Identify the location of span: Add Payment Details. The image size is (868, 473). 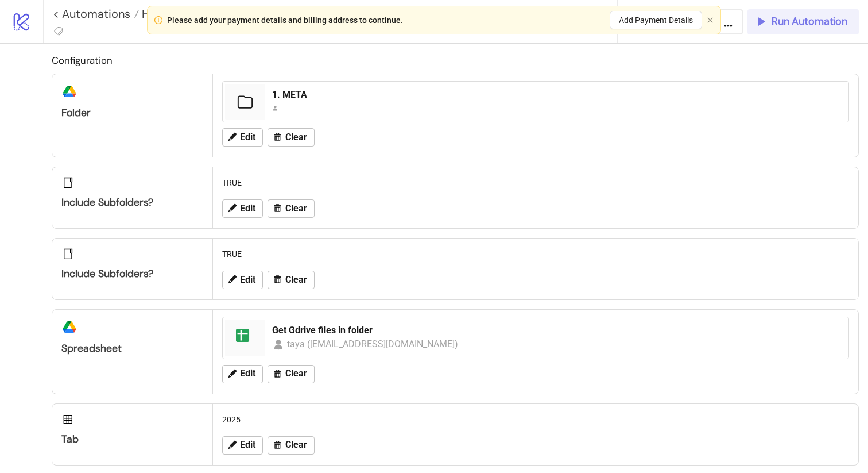
(656, 20).